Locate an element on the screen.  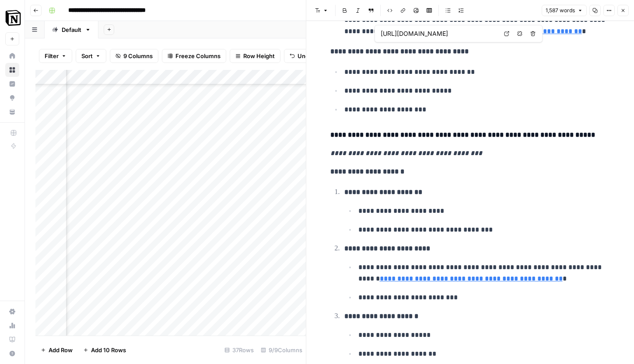
span: 9 Columns is located at coordinates (138, 56).